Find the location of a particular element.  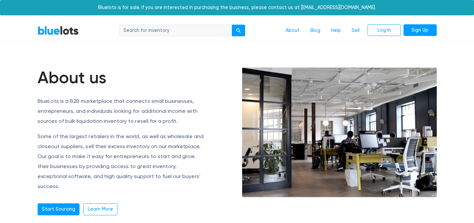

a: Help is located at coordinates (336, 31).